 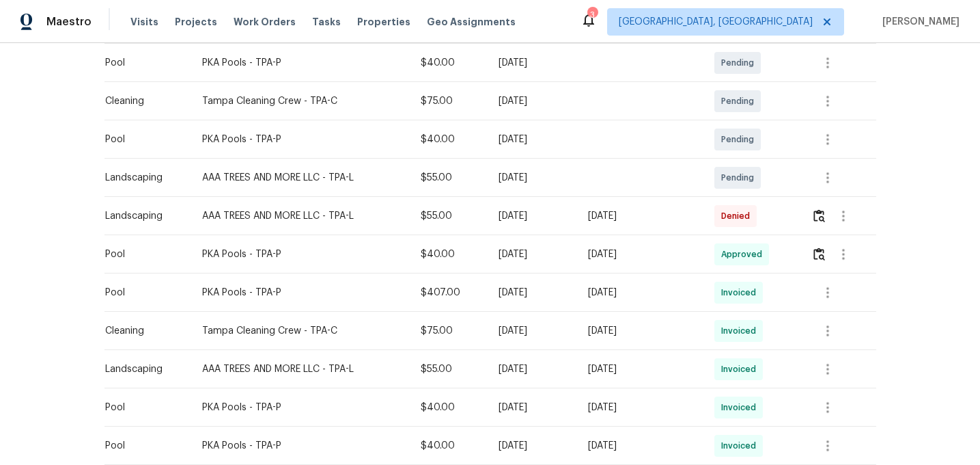 I want to click on span: Projects, so click(x=196, y=22).